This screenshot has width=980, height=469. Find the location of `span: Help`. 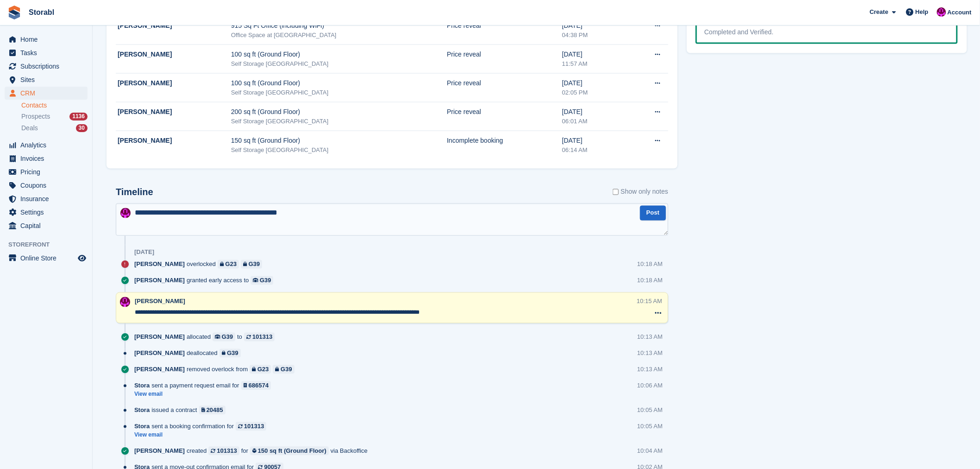

span: Help is located at coordinates (922, 12).